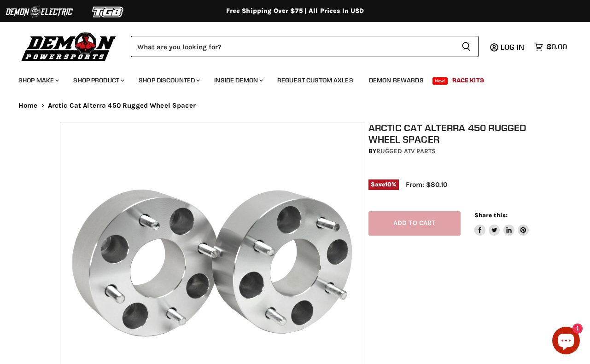  I want to click on a: Demon Rewards, so click(396, 80).